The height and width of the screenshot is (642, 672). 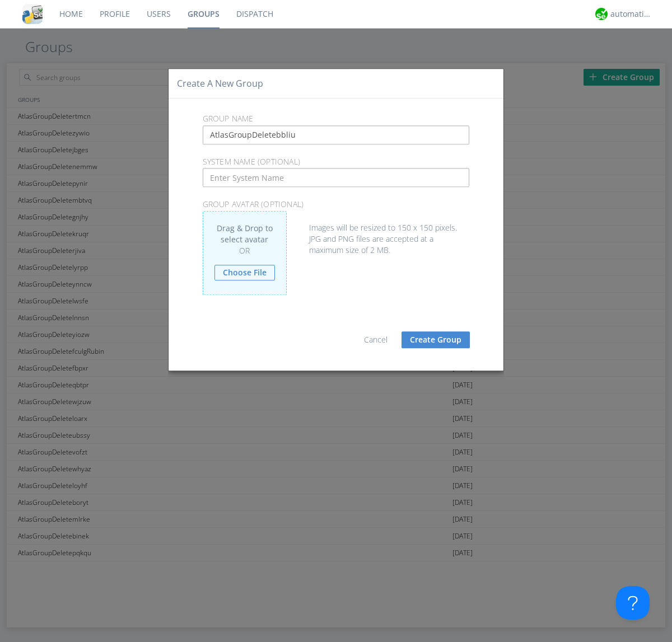 What do you see at coordinates (33, 14) in the screenshot?
I see `img: cddb5a64eb264b2086981ab96f4c1ba7` at bounding box center [33, 14].